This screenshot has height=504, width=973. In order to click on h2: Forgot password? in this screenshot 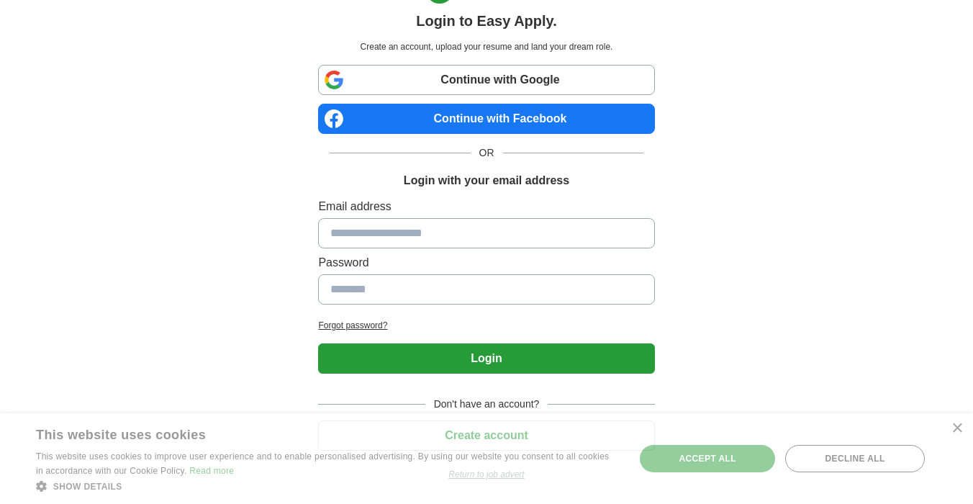, I will do `click(486, 325)`.